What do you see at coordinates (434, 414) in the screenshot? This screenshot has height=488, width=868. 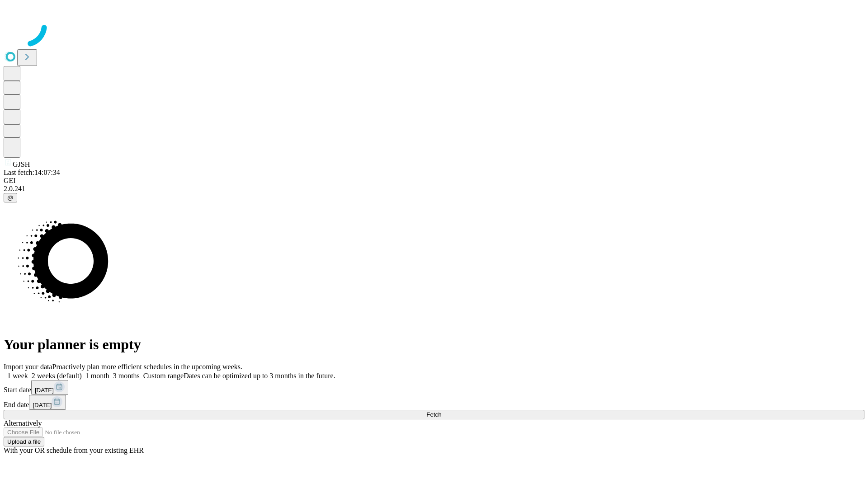 I see `button: Fetch` at bounding box center [434, 414].